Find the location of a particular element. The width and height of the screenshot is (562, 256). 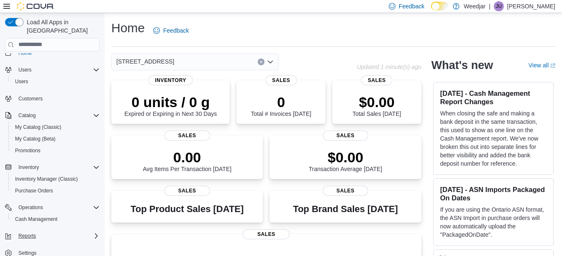

svg: External link is located at coordinates (553, 66).